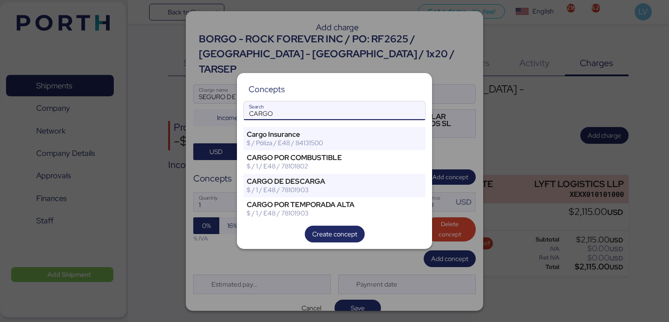  What do you see at coordinates (319, 181) in the screenshot?
I see `div: CARGO DE DESCARGA` at bounding box center [319, 181].